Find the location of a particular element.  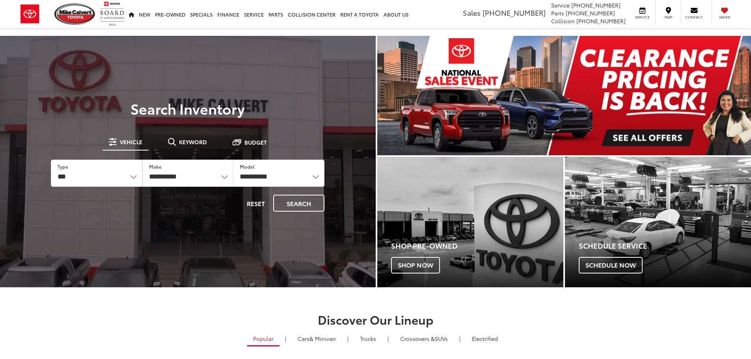

span: Saved is located at coordinates (724, 17).